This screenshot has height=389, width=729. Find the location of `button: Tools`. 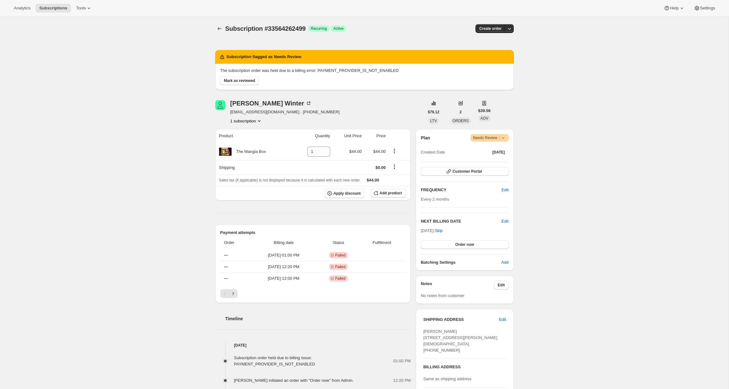

button: Tools is located at coordinates (84, 8).